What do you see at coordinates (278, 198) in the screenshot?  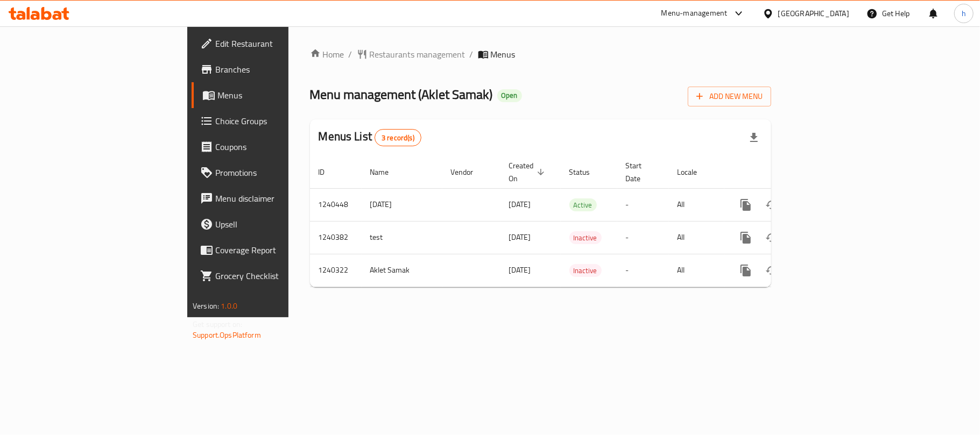 I see `span: Menu disclaimer` at bounding box center [278, 198].